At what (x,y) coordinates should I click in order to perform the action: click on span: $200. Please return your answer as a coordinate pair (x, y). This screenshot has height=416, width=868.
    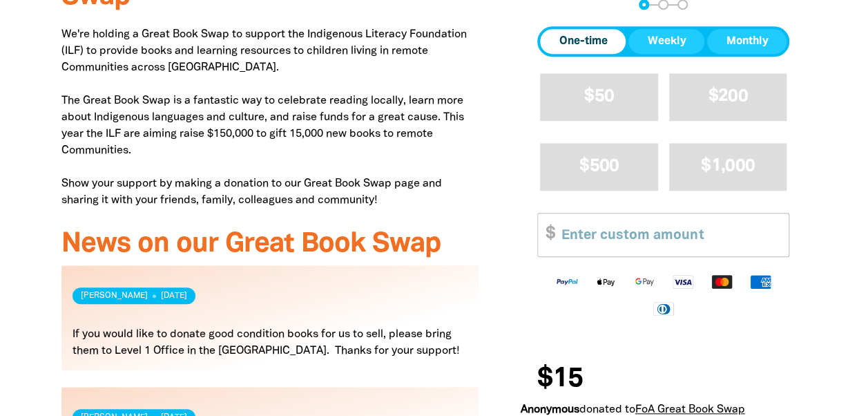
    Looking at the image, I should click on (728, 96).